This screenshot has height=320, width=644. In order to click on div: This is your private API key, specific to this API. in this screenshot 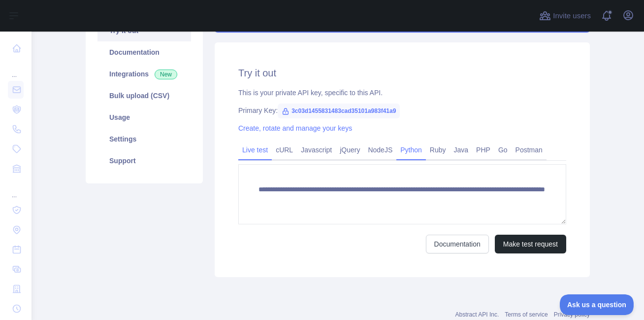, I will do `click(402, 93)`.